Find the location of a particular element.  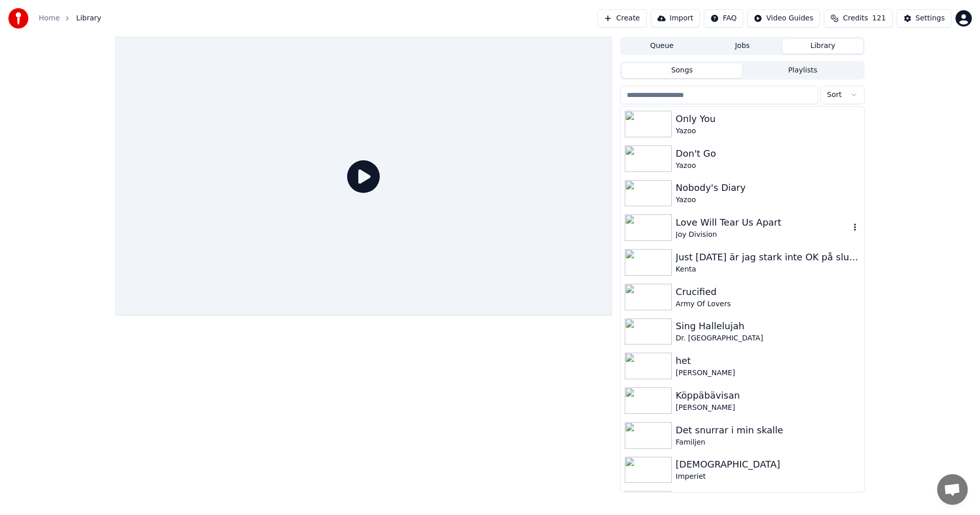

div: Det snurrar i min skalle is located at coordinates (768, 430).